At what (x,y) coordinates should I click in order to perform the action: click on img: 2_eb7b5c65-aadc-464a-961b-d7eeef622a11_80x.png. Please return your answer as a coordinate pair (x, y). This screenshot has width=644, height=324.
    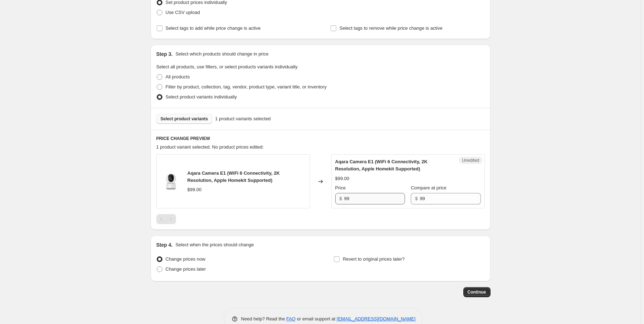
    Looking at the image, I should click on (171, 182).